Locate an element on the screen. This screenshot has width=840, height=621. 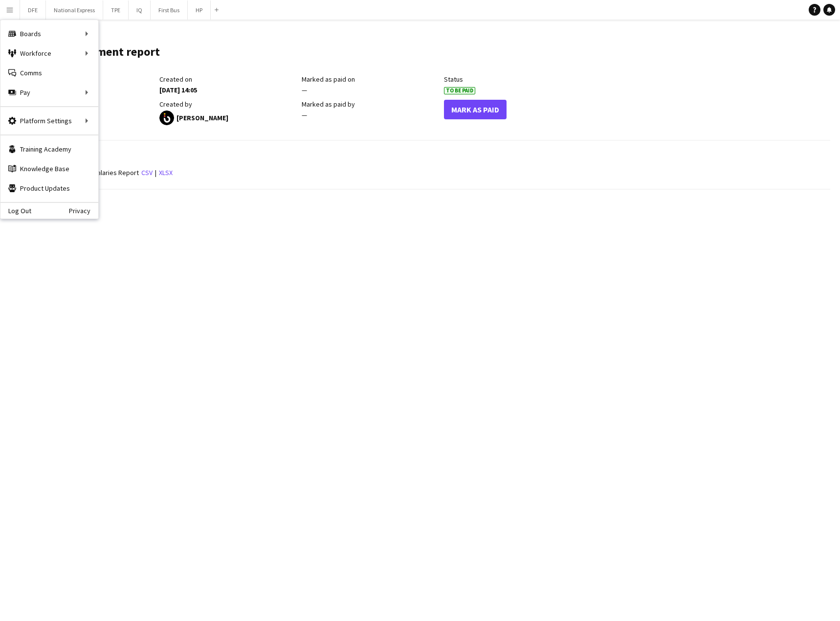
div: Marked as paid by is located at coordinates (370, 104).